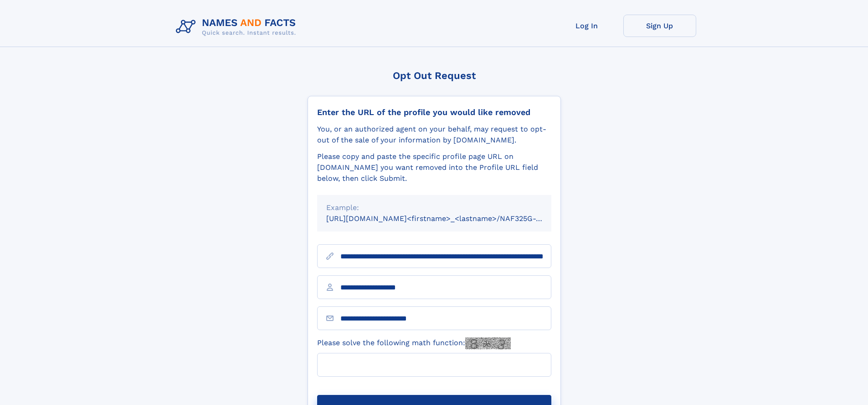 Image resolution: width=868 pixels, height=405 pixels. Describe the element at coordinates (434, 207) in the screenshot. I see `div: Example:` at that location.